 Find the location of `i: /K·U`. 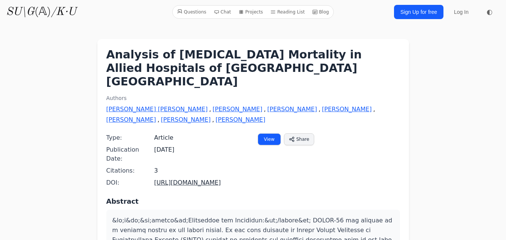

i: /K·U is located at coordinates (63, 12).